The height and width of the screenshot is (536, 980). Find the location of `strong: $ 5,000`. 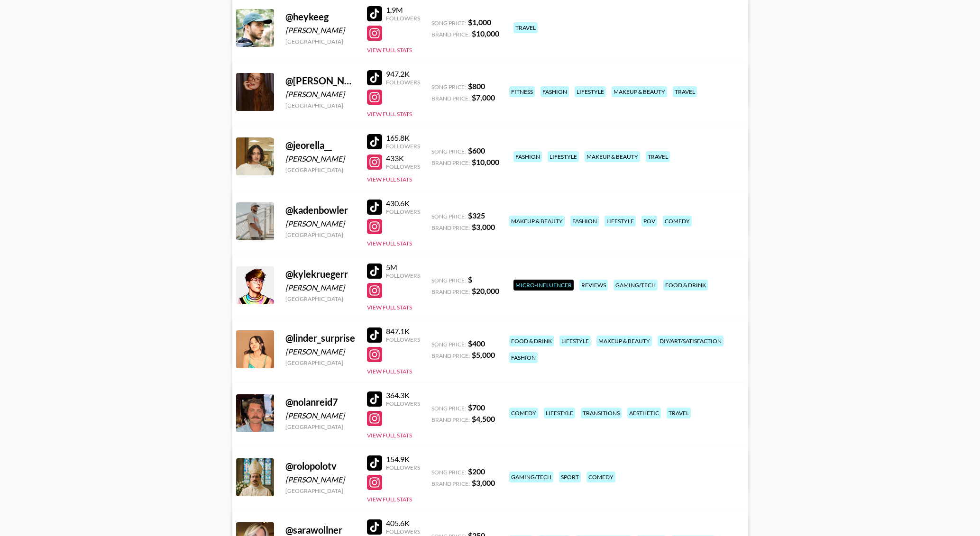

strong: $ 5,000 is located at coordinates (483, 354).